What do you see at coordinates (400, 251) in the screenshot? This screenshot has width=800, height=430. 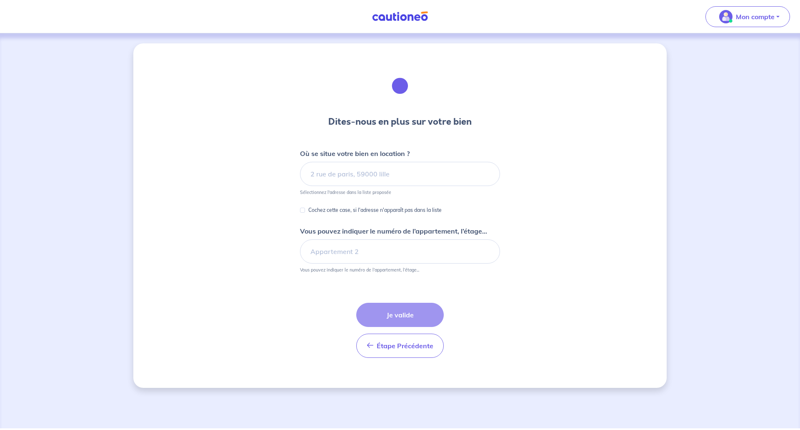 I see `input: Appartement 2` at bounding box center [400, 251].